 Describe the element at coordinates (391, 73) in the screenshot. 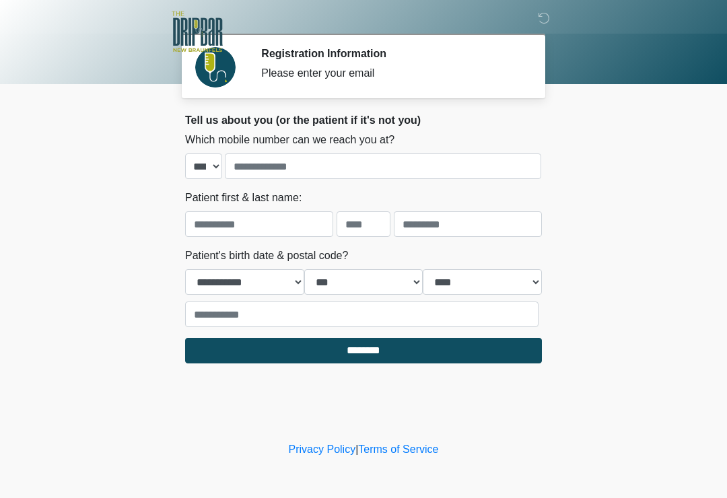

I see `div: Please enter your email` at that location.